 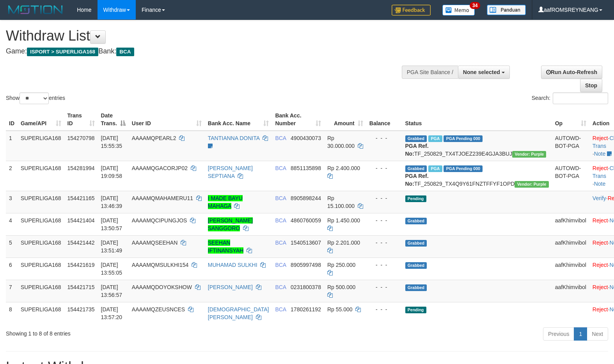 I want to click on select: Showentries, so click(x=34, y=98).